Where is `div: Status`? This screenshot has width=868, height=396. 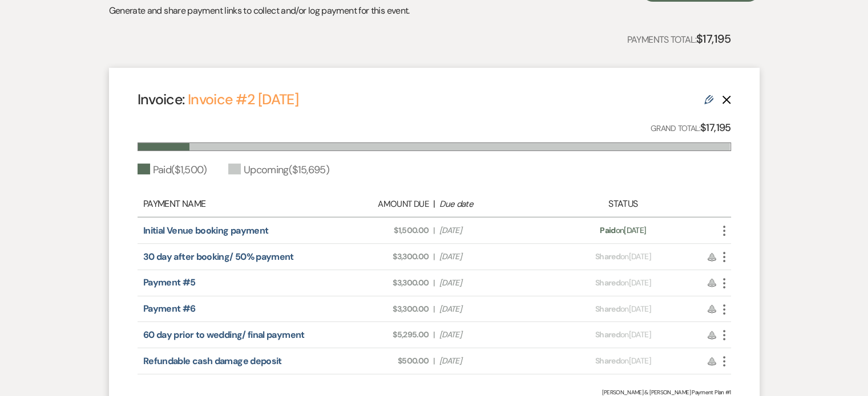 div: Status is located at coordinates (623, 204).